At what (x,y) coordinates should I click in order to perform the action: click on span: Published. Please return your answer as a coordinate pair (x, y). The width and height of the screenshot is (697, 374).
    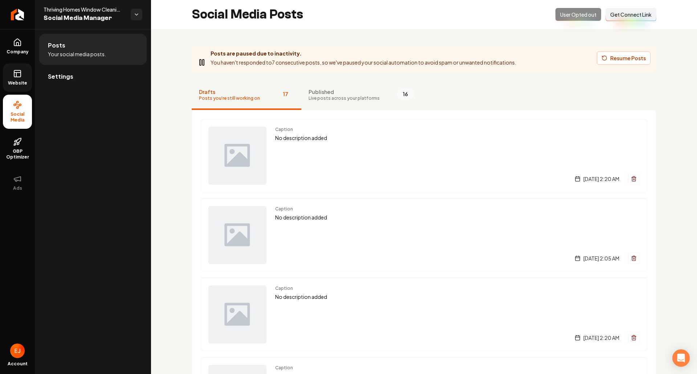
    Looking at the image, I should click on (344, 92).